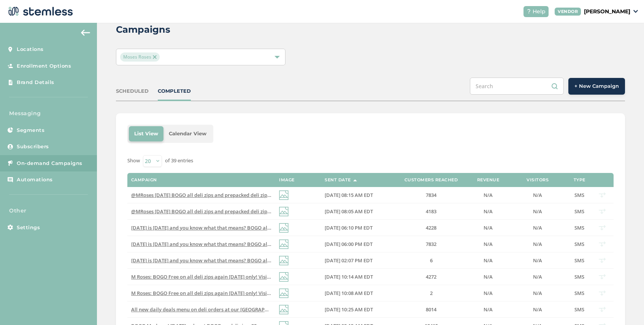 The width and height of the screenshot is (644, 325). What do you see at coordinates (287, 180) in the screenshot?
I see `label: Image` at bounding box center [287, 180].